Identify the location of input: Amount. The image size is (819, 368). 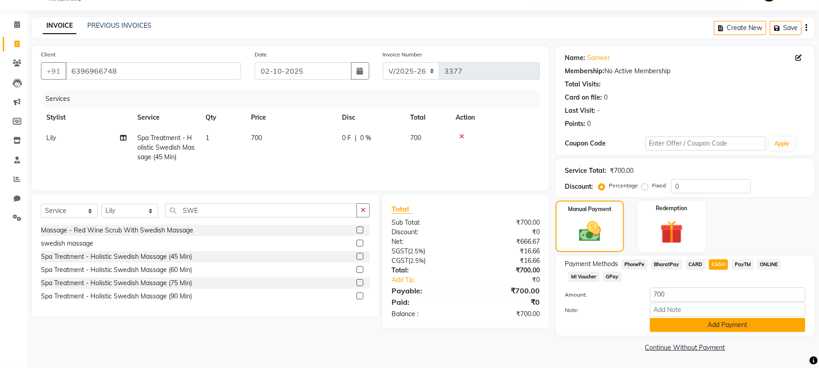
(728, 294).